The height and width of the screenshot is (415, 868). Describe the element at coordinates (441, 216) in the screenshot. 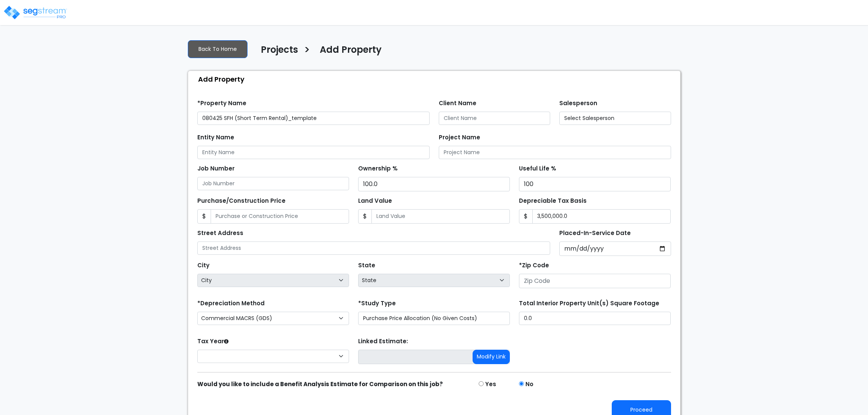

I see `input: Land Value` at that location.